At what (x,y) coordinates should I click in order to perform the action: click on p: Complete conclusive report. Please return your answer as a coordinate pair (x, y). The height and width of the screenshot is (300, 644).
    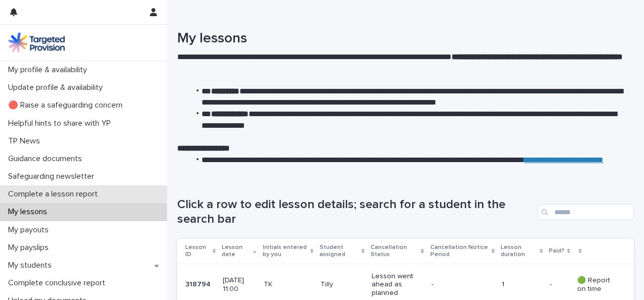
    Looking at the image, I should click on (58, 283).